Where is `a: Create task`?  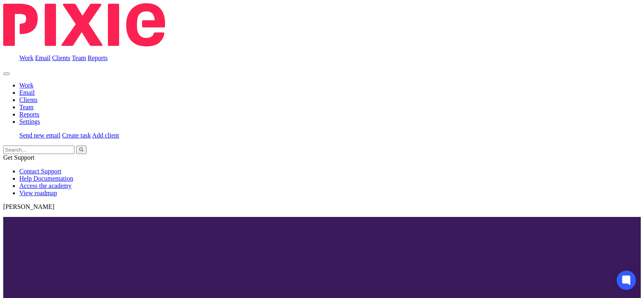 a: Create task is located at coordinates (77, 135).